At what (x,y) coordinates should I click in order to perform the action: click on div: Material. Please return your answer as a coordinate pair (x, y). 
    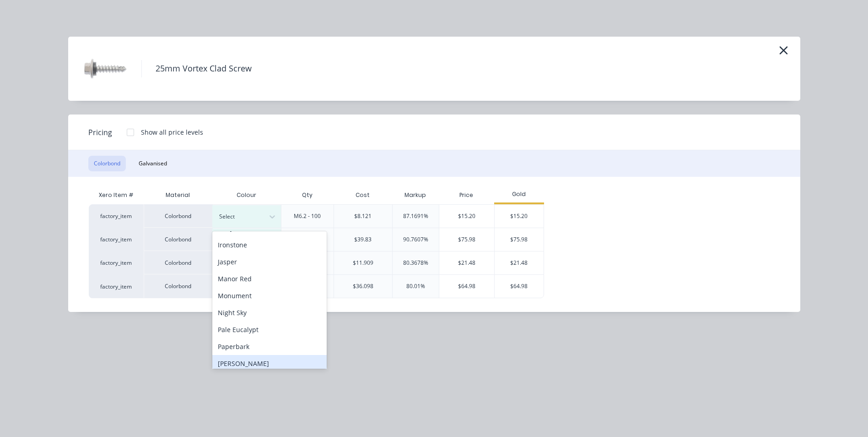
    Looking at the image, I should click on (178, 195).